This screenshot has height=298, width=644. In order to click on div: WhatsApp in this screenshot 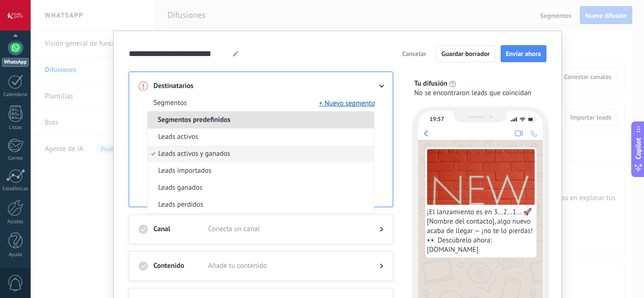, I will do `click(15, 62)`.